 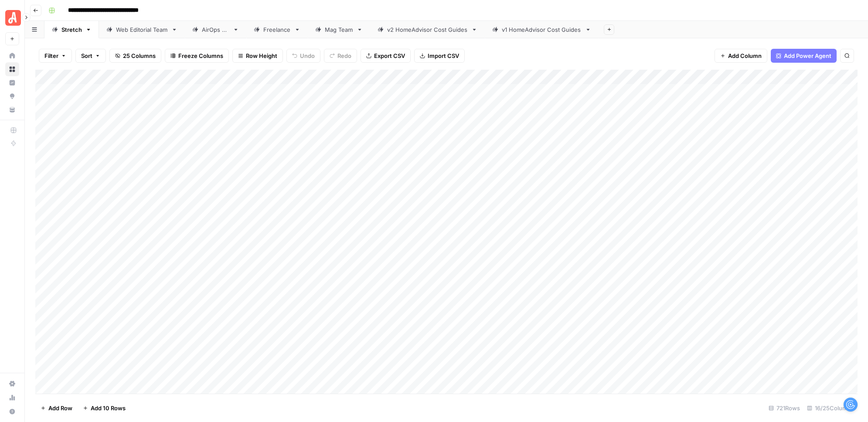 I want to click on div: 721 Rows, so click(x=784, y=409).